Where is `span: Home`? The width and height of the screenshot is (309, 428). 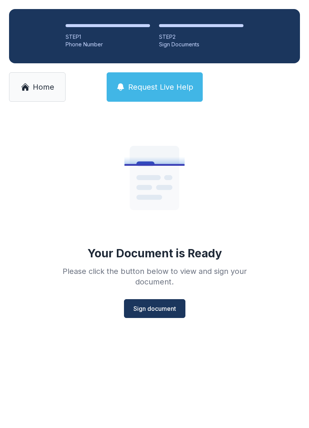
span: Home is located at coordinates (43, 87).